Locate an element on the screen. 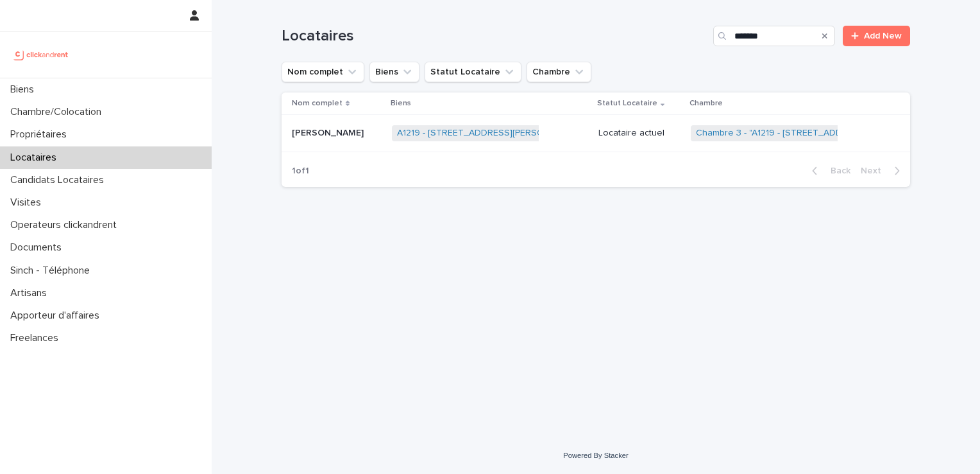  button: Chambre is located at coordinates (558, 72).